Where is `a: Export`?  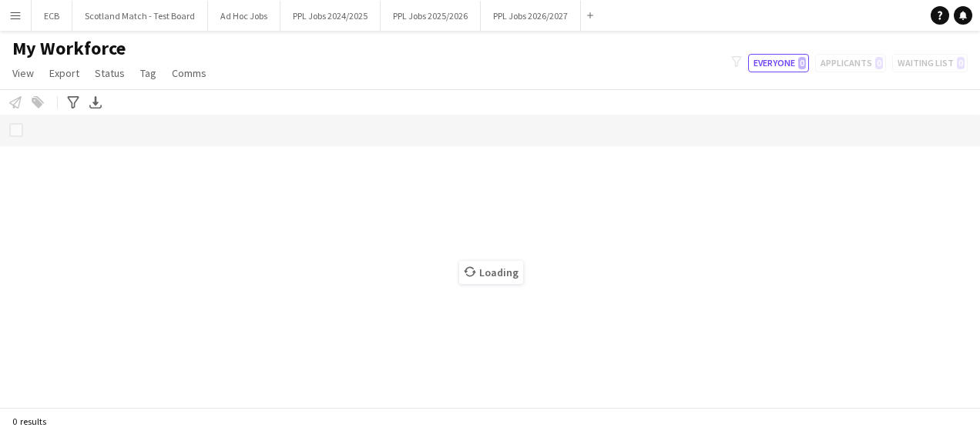 a: Export is located at coordinates (64, 73).